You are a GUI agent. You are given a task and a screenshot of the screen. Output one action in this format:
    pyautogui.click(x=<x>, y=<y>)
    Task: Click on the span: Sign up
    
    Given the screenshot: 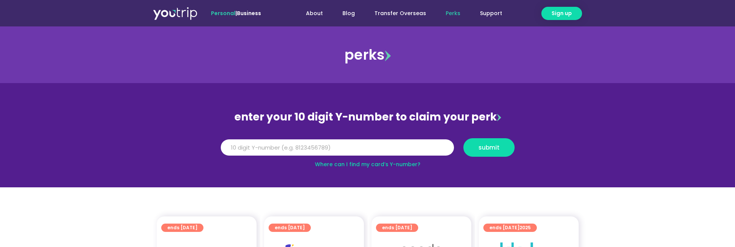 What is the action you would take?
    pyautogui.click(x=562, y=13)
    